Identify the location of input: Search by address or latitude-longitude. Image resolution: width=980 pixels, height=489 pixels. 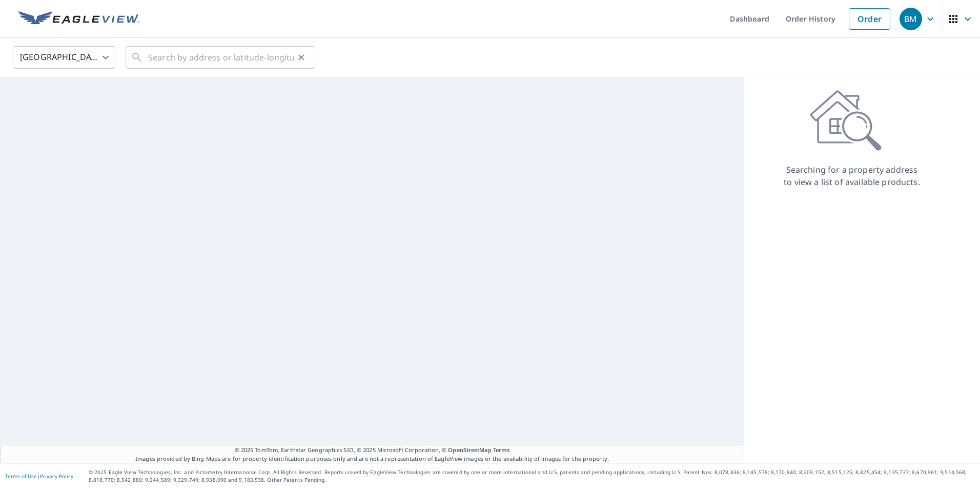
(221, 57).